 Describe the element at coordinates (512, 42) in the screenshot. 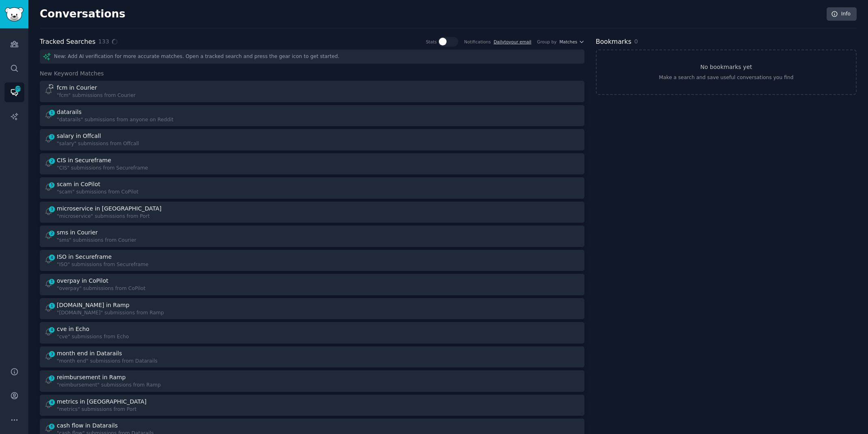

I see `a: Dailytoyour email` at that location.